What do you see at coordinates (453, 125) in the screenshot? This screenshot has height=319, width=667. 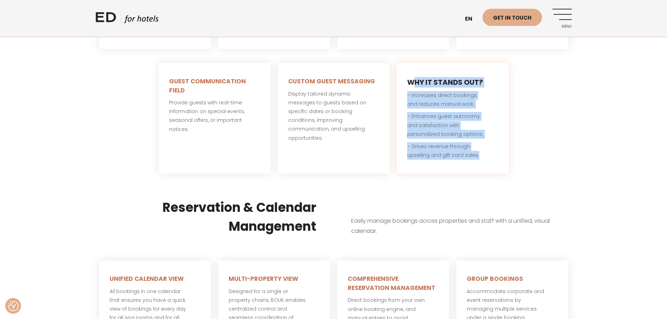 I see `p: – Enhances guest autonomy and satisfaction with personalized booking options.` at bounding box center [453, 125].